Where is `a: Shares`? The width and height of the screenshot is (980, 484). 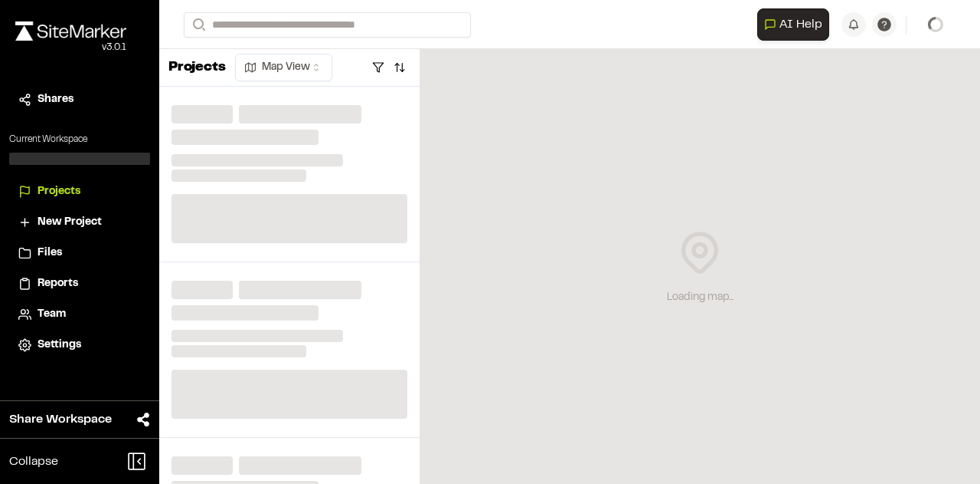 a: Shares is located at coordinates (80, 100).